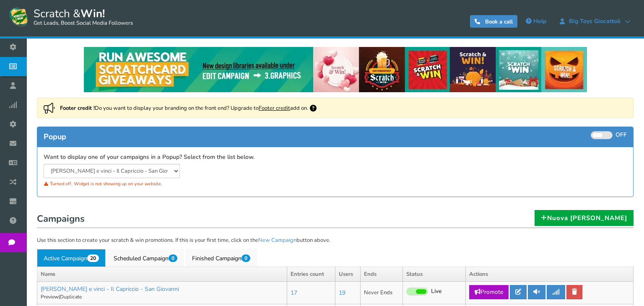  I want to click on th: Entries count, so click(311, 275).